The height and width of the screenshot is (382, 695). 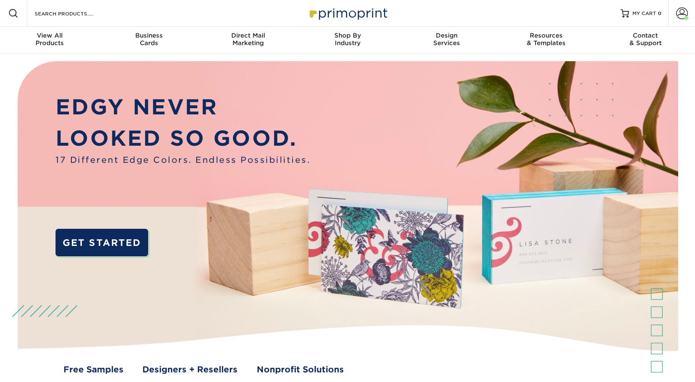 What do you see at coordinates (190, 370) in the screenshot?
I see `a: Designers + Resellers` at bounding box center [190, 370].